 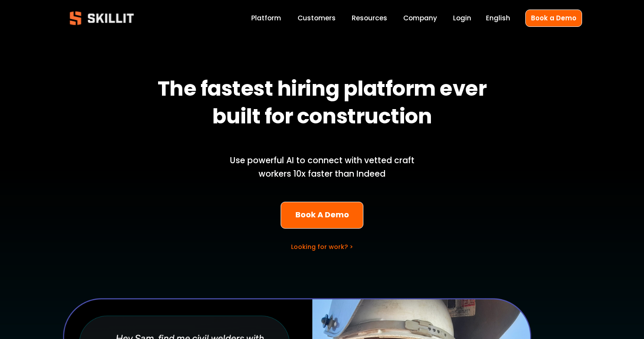 What do you see at coordinates (266, 18) in the screenshot?
I see `a: Platform` at bounding box center [266, 18].